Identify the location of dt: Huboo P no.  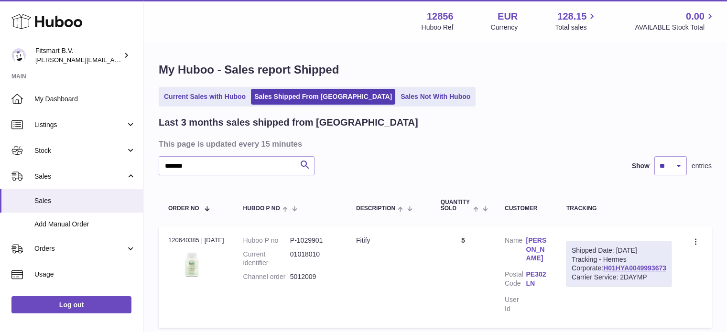
(267, 240).